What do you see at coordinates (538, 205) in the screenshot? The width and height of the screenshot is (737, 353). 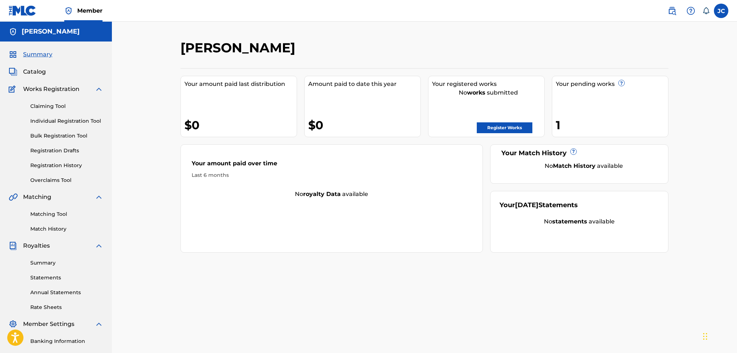 I see `div: Your Statements` at bounding box center [538, 205].